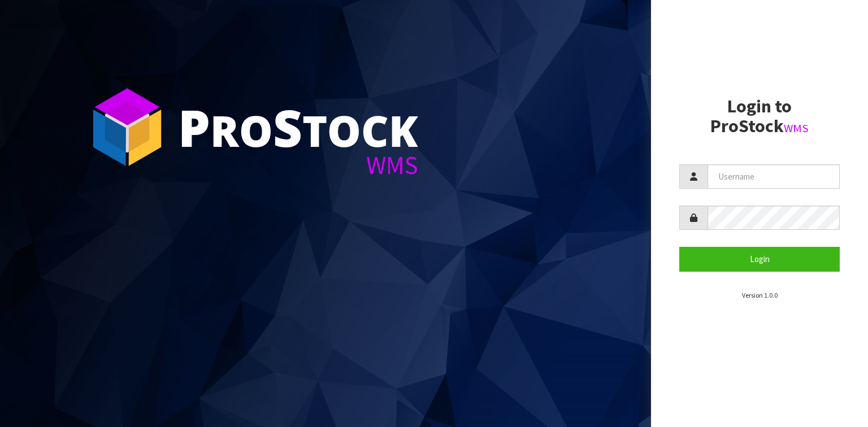  Describe the element at coordinates (288, 127) in the screenshot. I see `span: S` at that location.